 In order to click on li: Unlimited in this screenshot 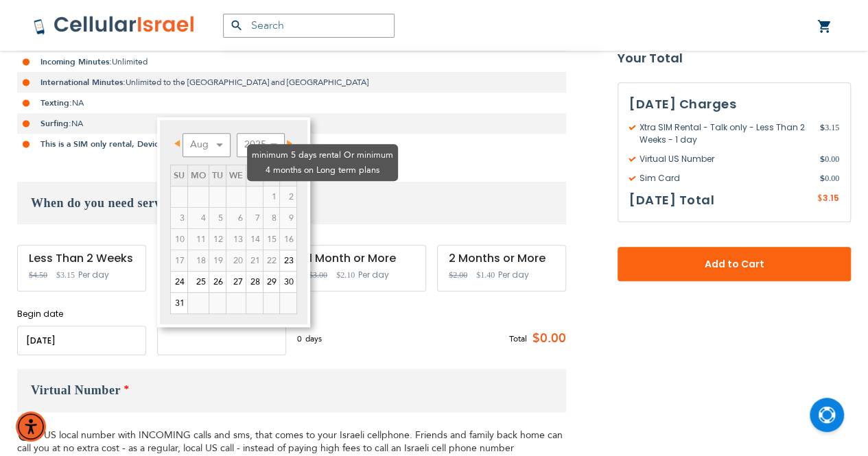, I will do `click(291, 62)`.